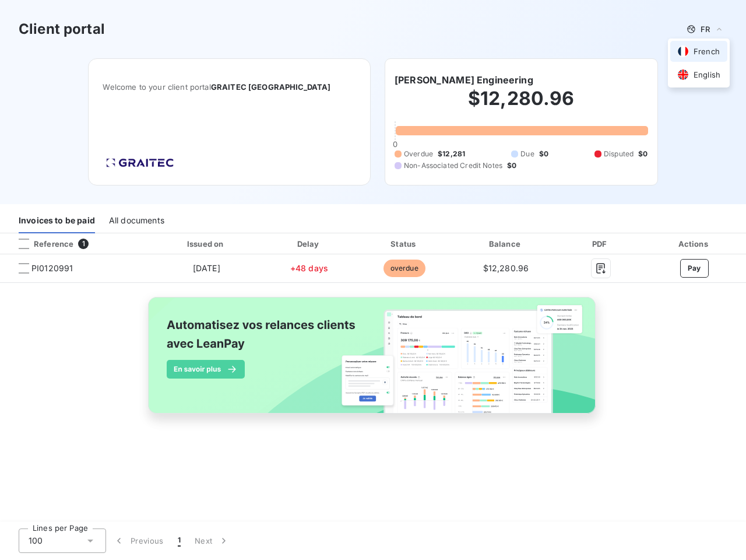  I want to click on div: Status, so click(404, 243).